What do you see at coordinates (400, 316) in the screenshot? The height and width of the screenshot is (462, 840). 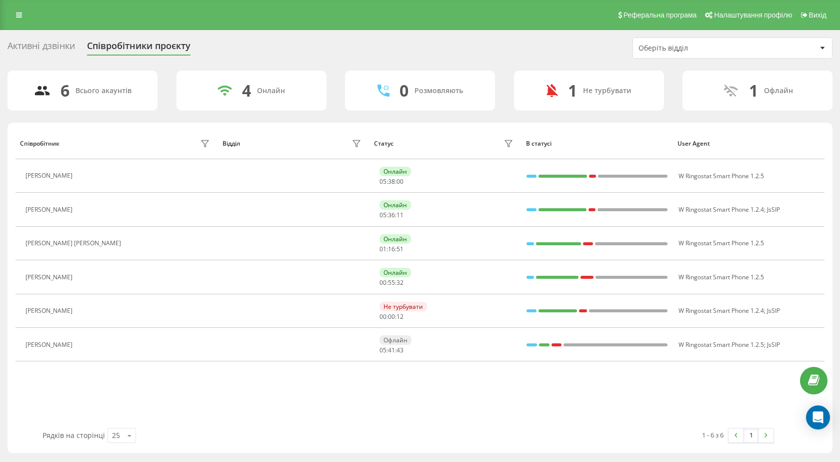 I see `span: 12` at bounding box center [400, 316].